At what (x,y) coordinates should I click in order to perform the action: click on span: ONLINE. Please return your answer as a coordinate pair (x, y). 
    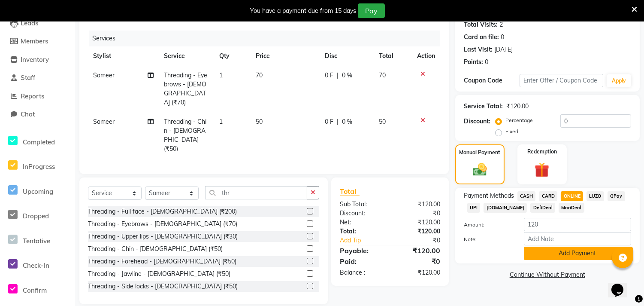
    Looking at the image, I should click on (572, 196).